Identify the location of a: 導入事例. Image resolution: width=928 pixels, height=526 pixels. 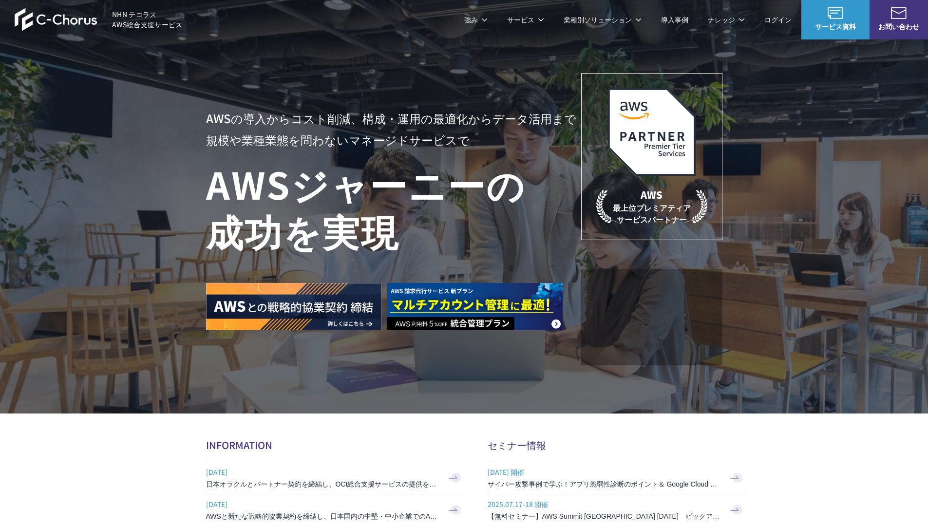
(675, 19).